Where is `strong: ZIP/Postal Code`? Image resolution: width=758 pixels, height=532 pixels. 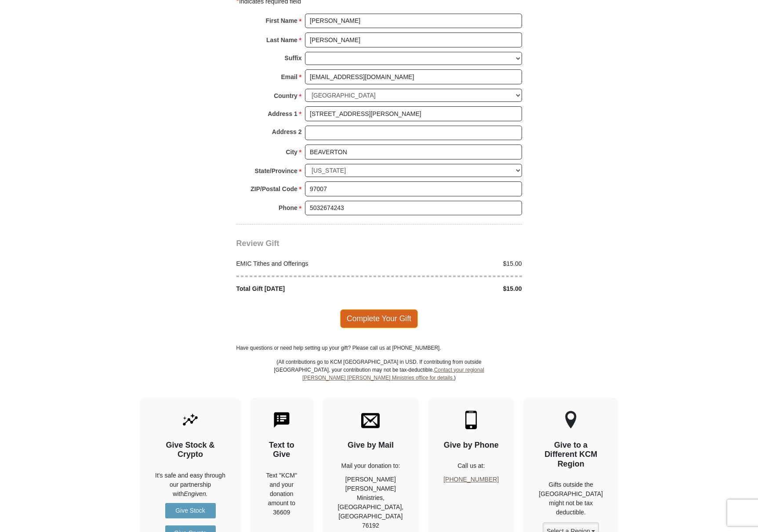
strong: ZIP/Postal Code is located at coordinates (274, 189).